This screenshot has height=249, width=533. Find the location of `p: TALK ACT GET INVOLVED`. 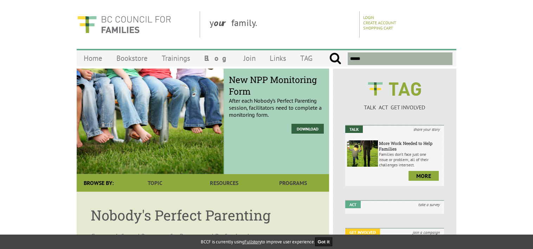

p: TALK ACT GET INVOLVED is located at coordinates (395, 107).